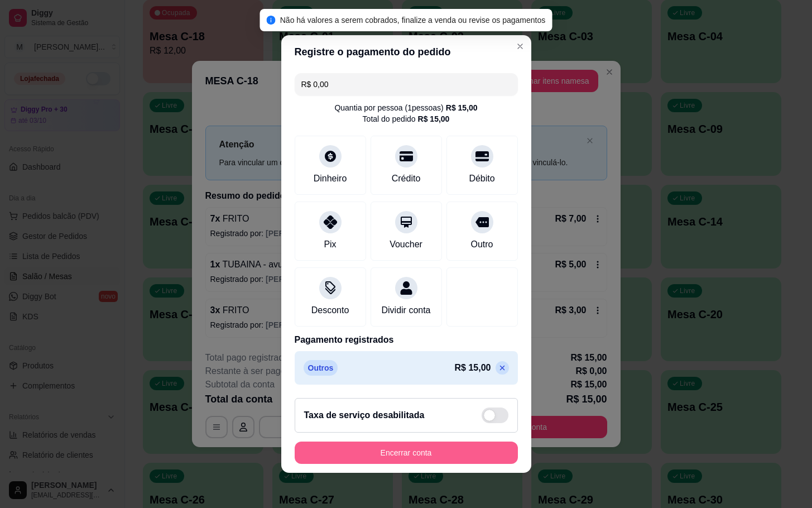 The height and width of the screenshot is (508, 812). What do you see at coordinates (473, 368) in the screenshot?
I see `p: R$ 15,00` at bounding box center [473, 368].